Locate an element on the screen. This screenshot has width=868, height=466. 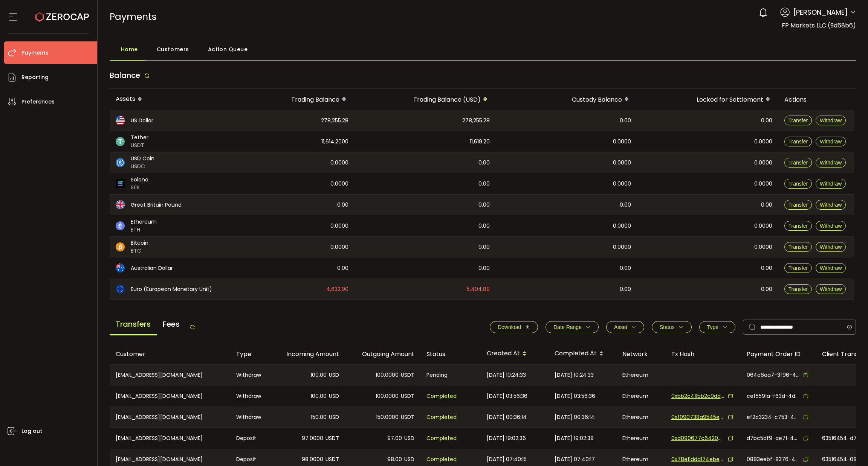
span: Pending is located at coordinates (437, 375).